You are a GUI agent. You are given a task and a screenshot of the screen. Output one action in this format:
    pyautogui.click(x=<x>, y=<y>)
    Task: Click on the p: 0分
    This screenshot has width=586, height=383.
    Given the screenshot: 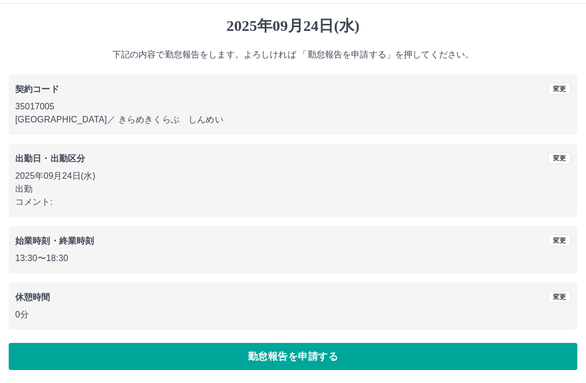 What is the action you would take?
    pyautogui.click(x=293, y=316)
    